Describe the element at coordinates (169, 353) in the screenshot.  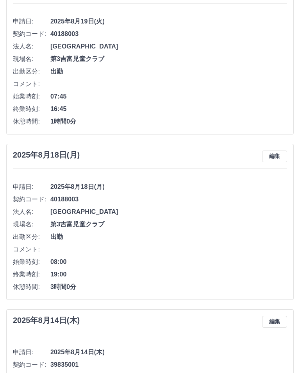
I see `span: 2025年8月14日(木)` at that location.